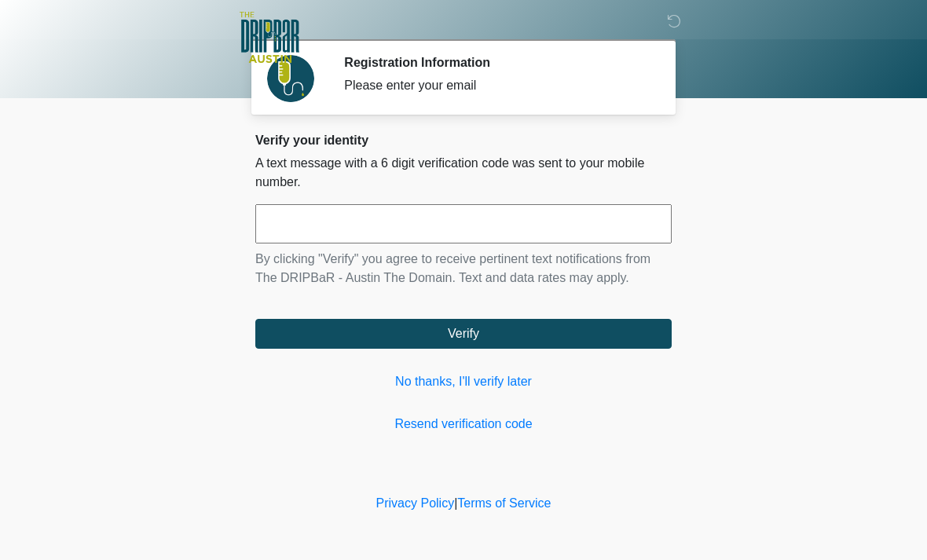 This screenshot has width=927, height=560. What do you see at coordinates (464, 424) in the screenshot?
I see `a: Resend verification code` at bounding box center [464, 424].